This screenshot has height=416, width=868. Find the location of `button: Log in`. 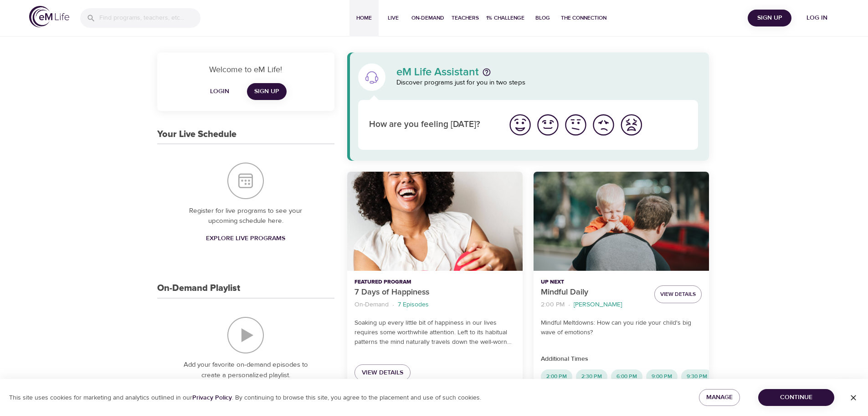

button: Log in is located at coordinates (817, 18).